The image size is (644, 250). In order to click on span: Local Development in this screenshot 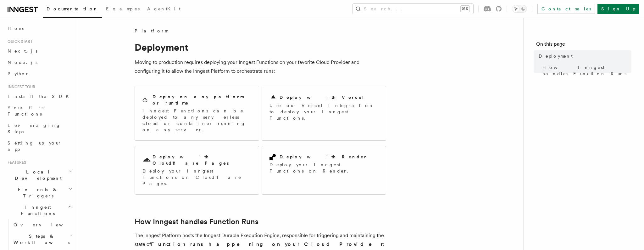, I will do `click(37, 175)`.